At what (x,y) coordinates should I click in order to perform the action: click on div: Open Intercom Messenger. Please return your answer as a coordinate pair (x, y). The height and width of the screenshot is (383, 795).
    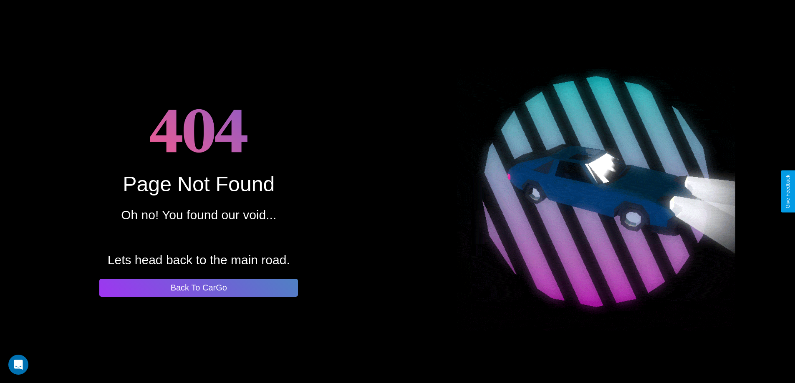
    Looking at the image, I should click on (18, 365).